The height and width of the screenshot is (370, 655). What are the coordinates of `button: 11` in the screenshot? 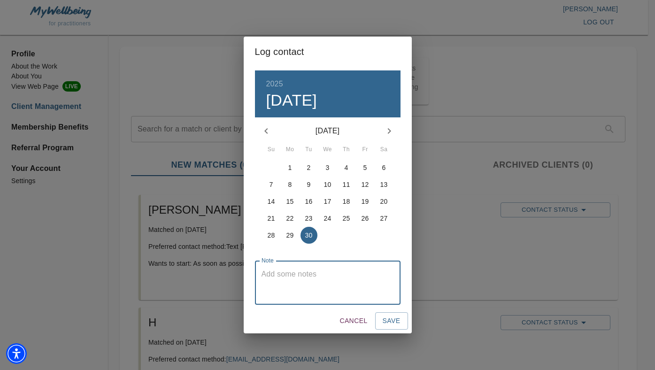 It's located at (346, 184).